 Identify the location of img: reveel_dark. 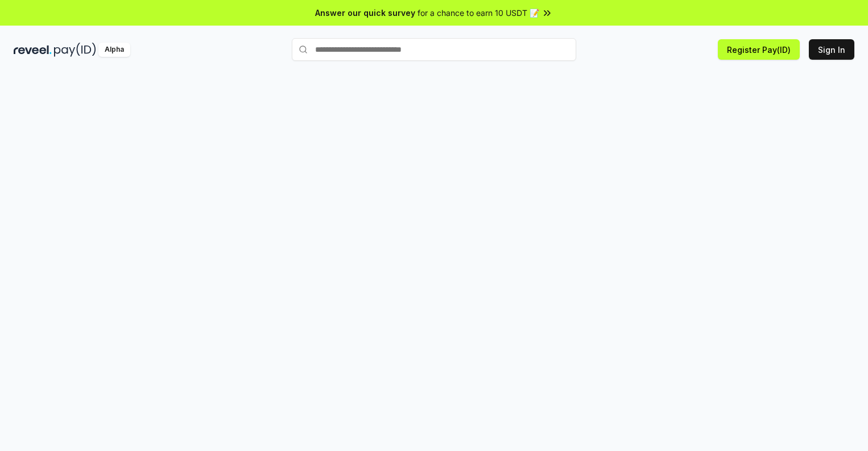
(32, 50).